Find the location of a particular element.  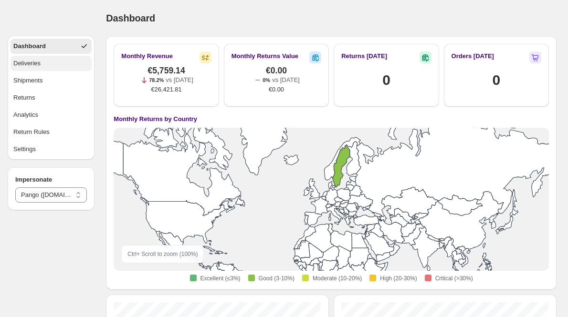

span: Moderate (10-20%) is located at coordinates (337, 279).